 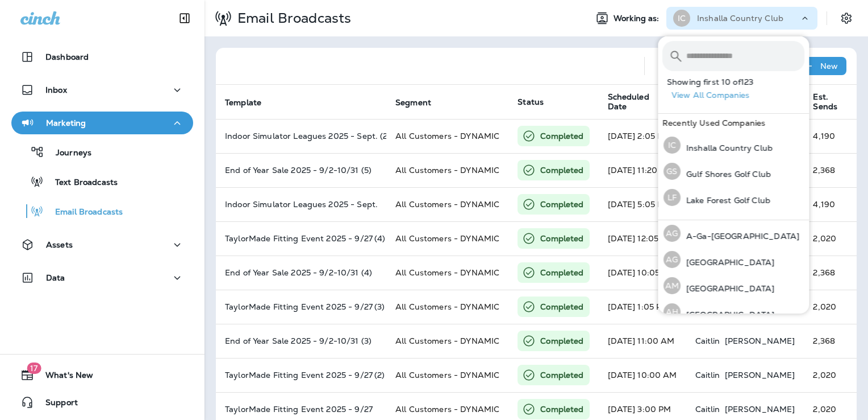 I want to click on button: GSGulf Shores Golf Club, so click(x=734, y=171).